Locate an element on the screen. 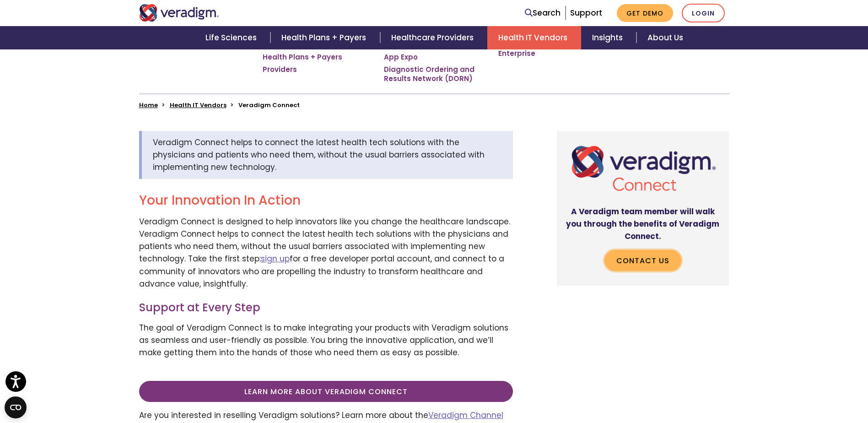 This screenshot has width=868, height=423. a: About Us is located at coordinates (665, 37).